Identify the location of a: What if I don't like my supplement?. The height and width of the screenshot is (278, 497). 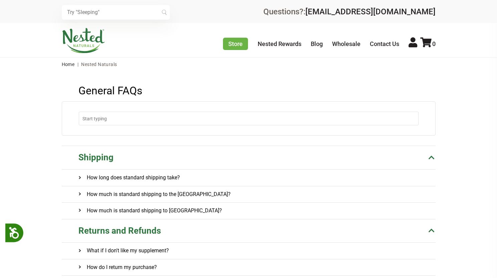
(257, 251).